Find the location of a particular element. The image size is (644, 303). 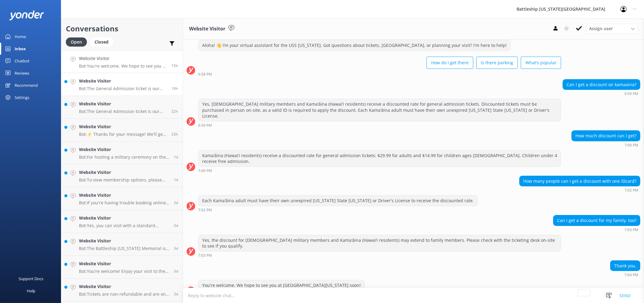

div: Help is located at coordinates (31, 291).